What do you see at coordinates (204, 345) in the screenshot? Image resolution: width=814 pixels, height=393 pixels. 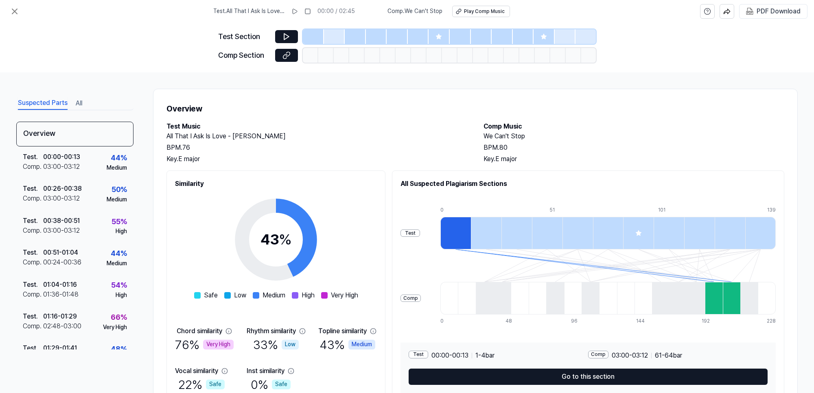 I see `div: 76 %` at bounding box center [204, 345].